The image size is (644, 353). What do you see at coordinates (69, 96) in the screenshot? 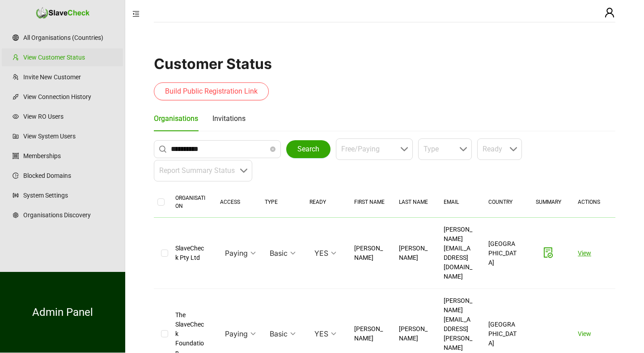
I see `a: View Connection History` at bounding box center [69, 96].